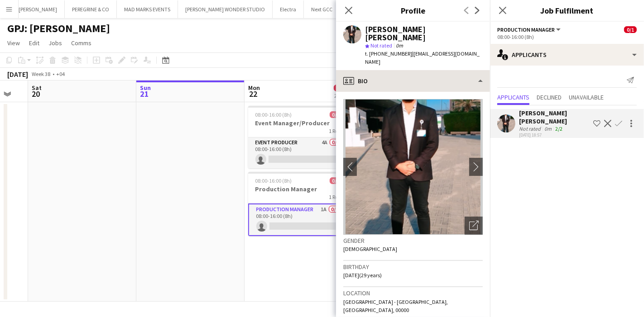  What do you see at coordinates (254, 88) in the screenshot?
I see `span: Mon` at bounding box center [254, 88].